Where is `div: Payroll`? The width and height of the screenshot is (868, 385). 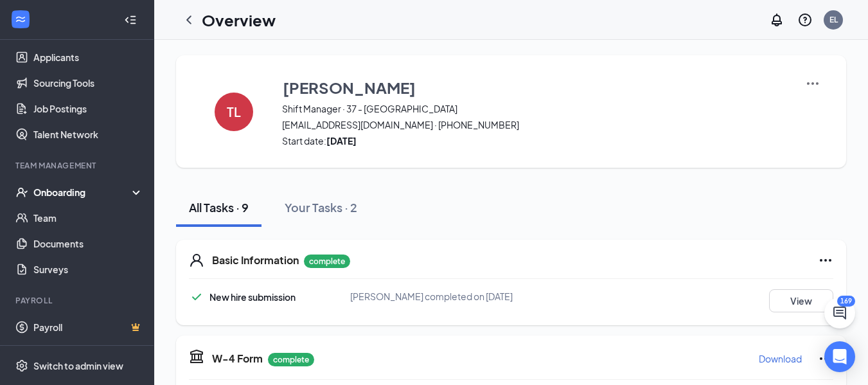
div: Payroll is located at coordinates (78, 300).